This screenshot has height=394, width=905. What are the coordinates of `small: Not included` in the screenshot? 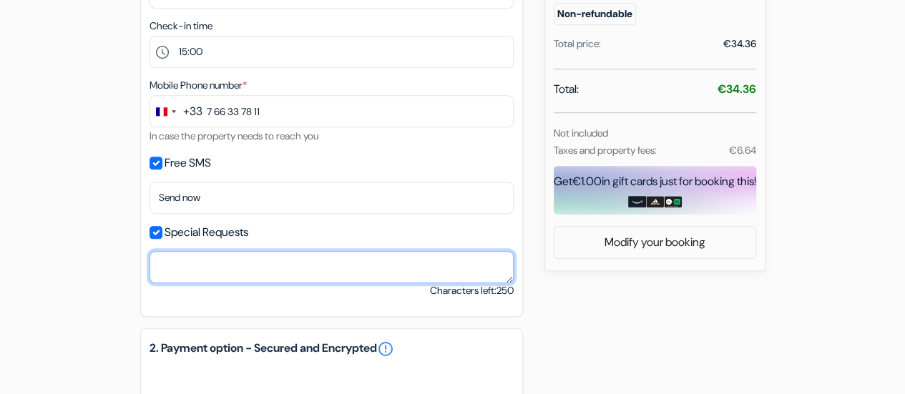 It's located at (581, 133).